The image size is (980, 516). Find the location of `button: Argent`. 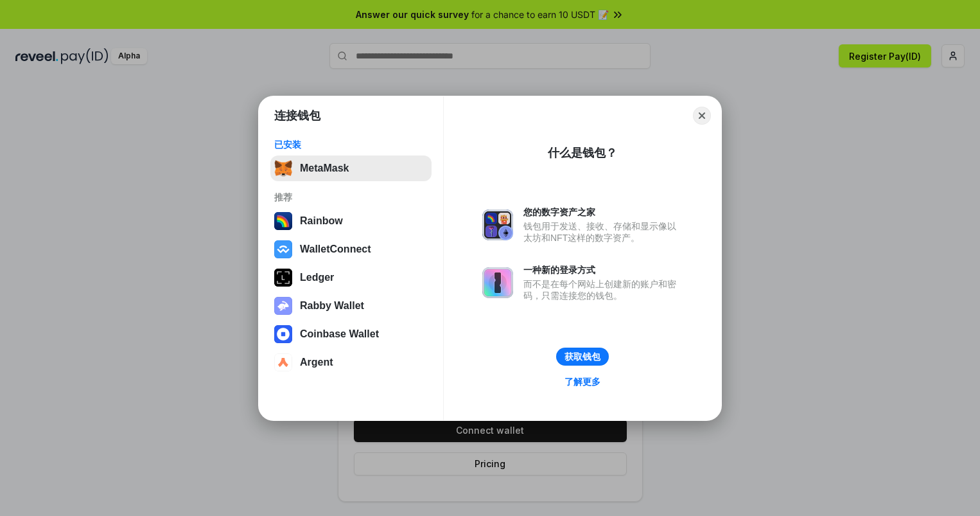

button: Argent is located at coordinates (351, 362).